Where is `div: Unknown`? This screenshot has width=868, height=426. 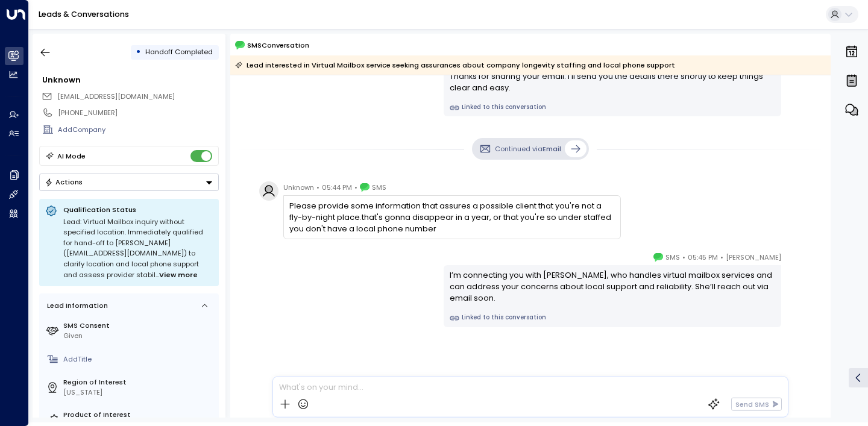
div: Unknown is located at coordinates (130, 80).